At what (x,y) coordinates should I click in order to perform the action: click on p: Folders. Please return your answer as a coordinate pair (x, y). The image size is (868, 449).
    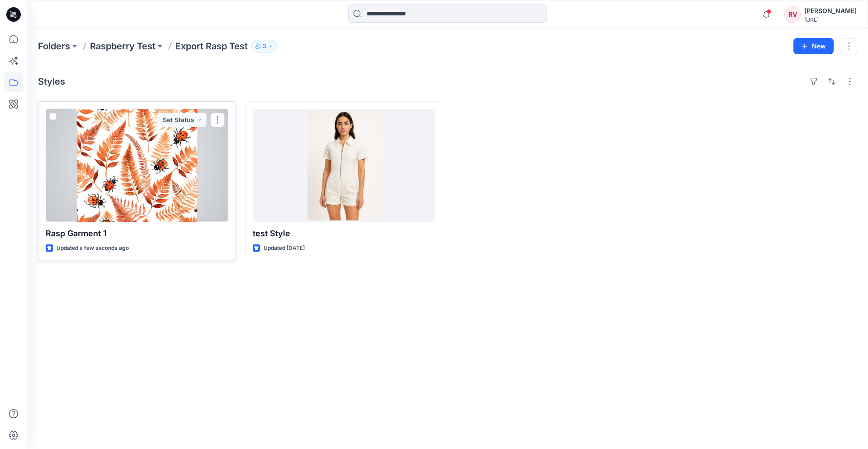
    Looking at the image, I should click on (54, 46).